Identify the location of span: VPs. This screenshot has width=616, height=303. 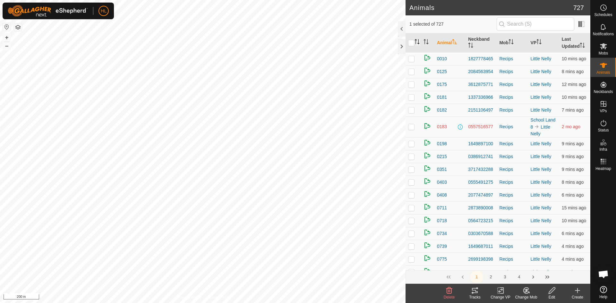
(603, 111).